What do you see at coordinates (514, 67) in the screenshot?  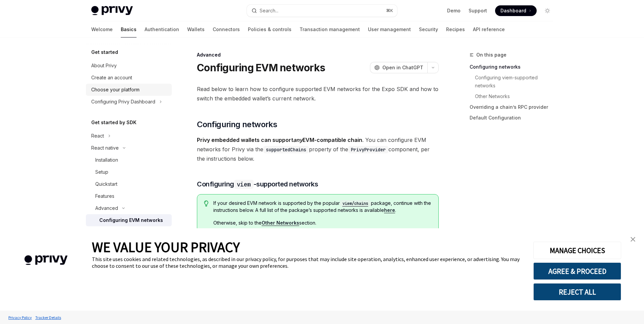 I see `a: Configuring networks` at bounding box center [514, 67].